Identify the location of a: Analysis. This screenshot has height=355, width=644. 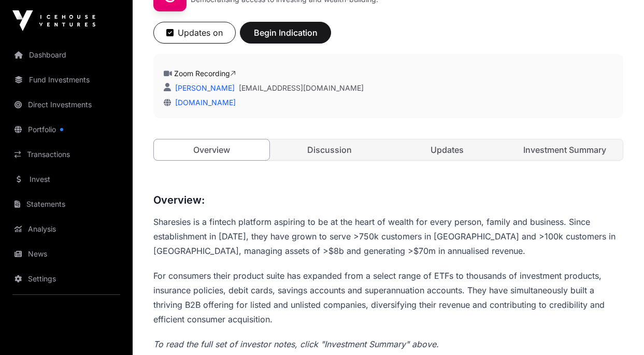
(66, 229).